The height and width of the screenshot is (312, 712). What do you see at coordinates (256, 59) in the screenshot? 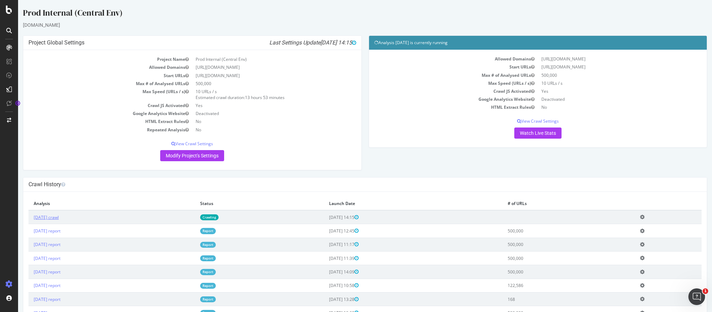
I see `td: Prod Internal (Central Env)` at bounding box center [256, 59].